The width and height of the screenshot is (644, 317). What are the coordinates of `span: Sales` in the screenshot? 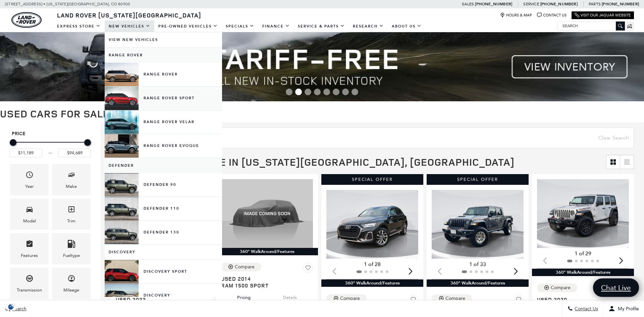 It's located at (468, 4).